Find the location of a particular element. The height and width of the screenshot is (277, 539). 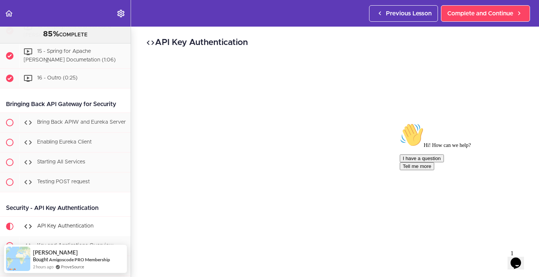

svg: Settings Menu is located at coordinates (121, 13).